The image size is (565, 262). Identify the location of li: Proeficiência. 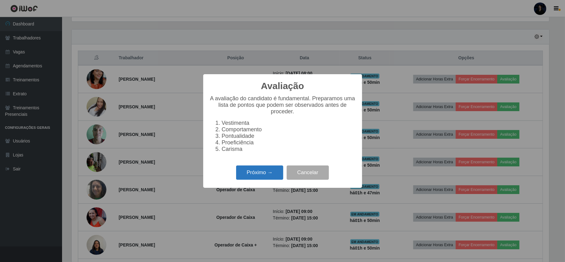
(289, 142).